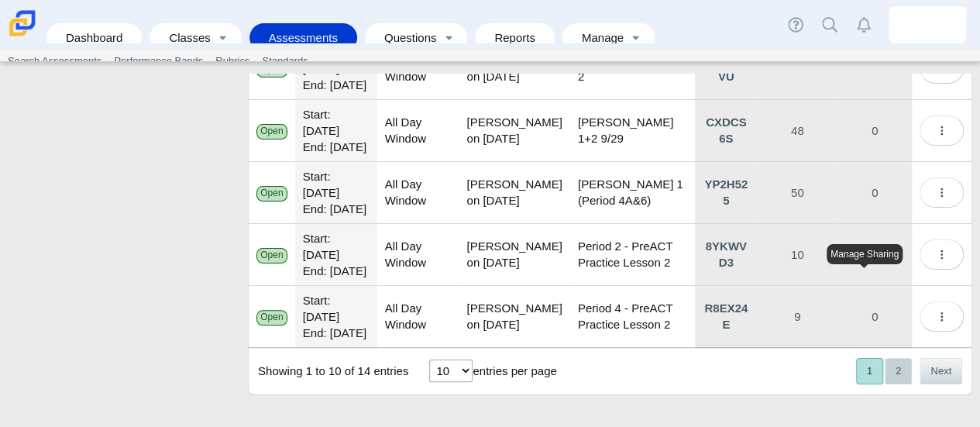 The width and height of the screenshot is (980, 427). Describe the element at coordinates (898, 370) in the screenshot. I see `button: 2` at that location.